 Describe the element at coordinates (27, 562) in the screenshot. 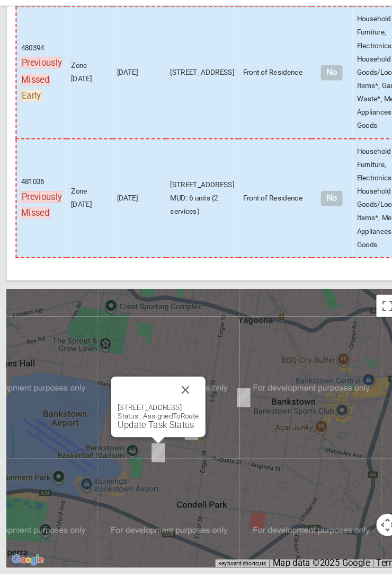

I see `img: Google` at that location.